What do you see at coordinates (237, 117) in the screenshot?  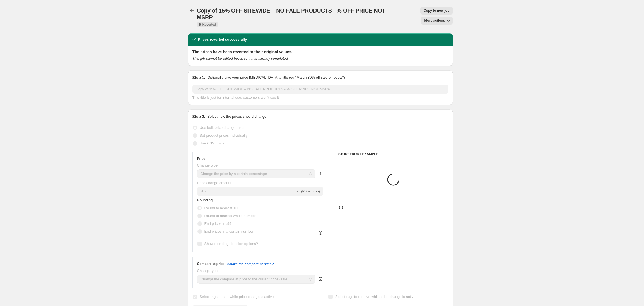 I see `p: Select how the prices should change` at bounding box center [237, 117].